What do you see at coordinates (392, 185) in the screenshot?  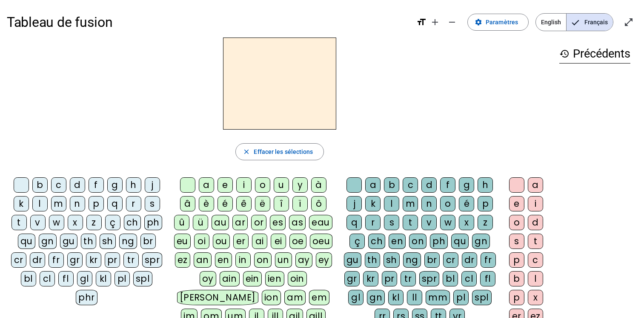 I see `div: b` at bounding box center [392, 185].